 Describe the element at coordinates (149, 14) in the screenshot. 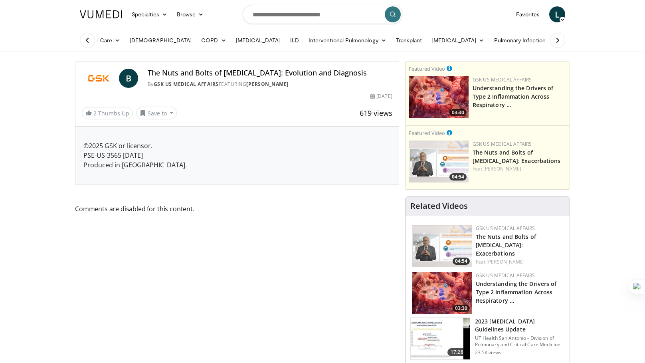

I see `a: Specialties` at that location.